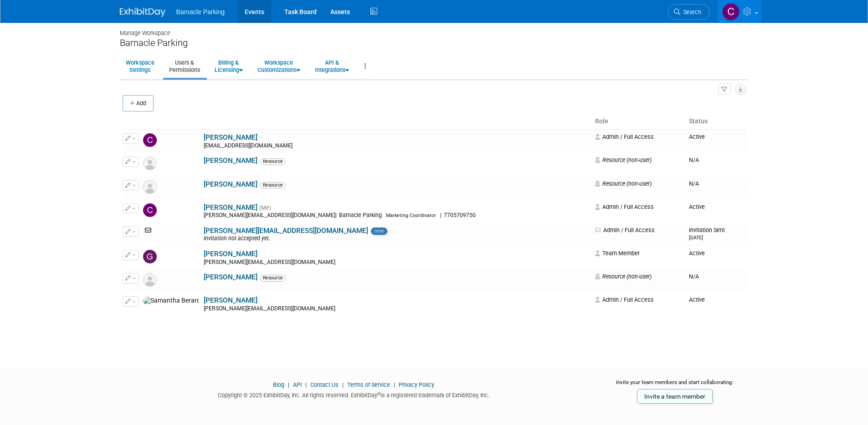 This screenshot has height=425, width=868. What do you see at coordinates (459, 216) in the screenshot?
I see `span: 7705709750` at bounding box center [459, 216].